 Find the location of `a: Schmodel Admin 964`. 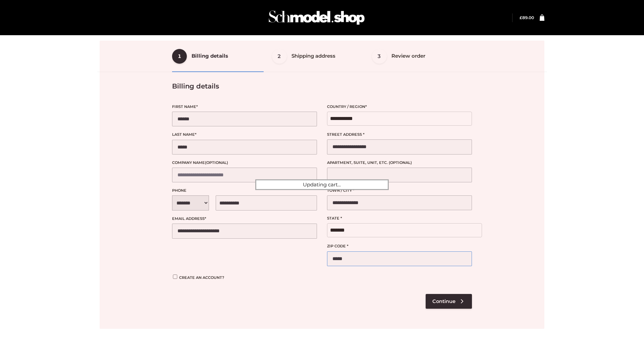

a: Schmodel Admin 964 is located at coordinates (317, 17).